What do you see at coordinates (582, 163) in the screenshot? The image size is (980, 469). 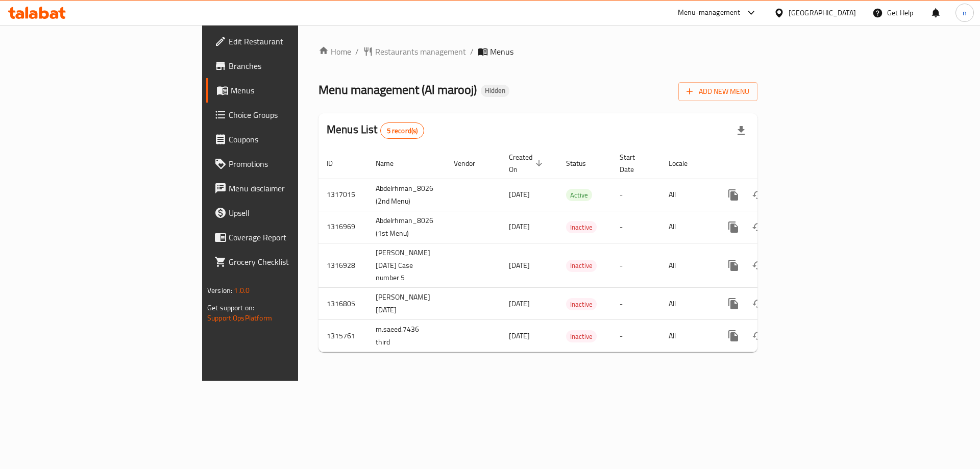 I see `span: Status` at bounding box center [582, 163].